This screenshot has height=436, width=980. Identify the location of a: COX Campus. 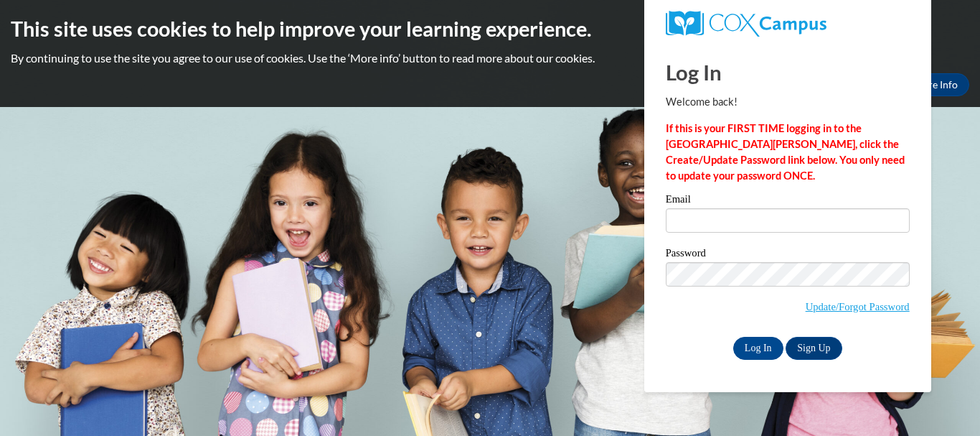
(787, 24).